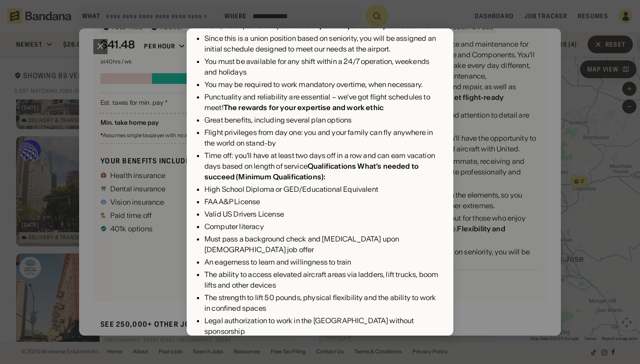 The image size is (640, 364). Describe the element at coordinates (323, 120) in the screenshot. I see `div: Great benefits, including several plan options` at that location.